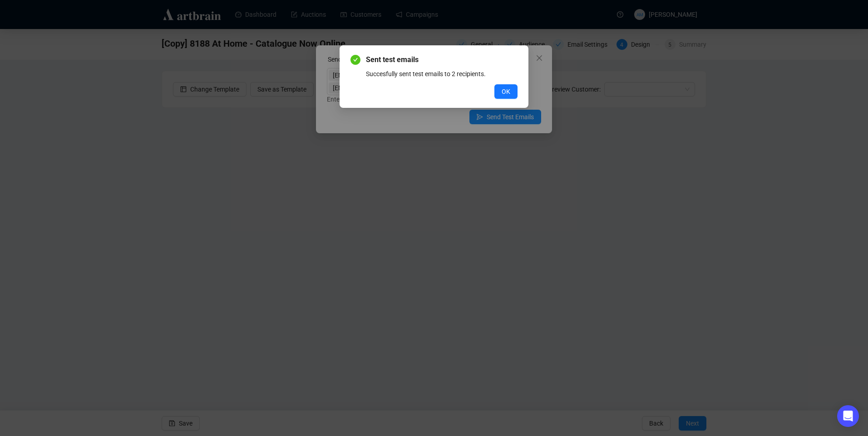 Image resolution: width=868 pixels, height=436 pixels. I want to click on span: check-circle, so click(355, 60).